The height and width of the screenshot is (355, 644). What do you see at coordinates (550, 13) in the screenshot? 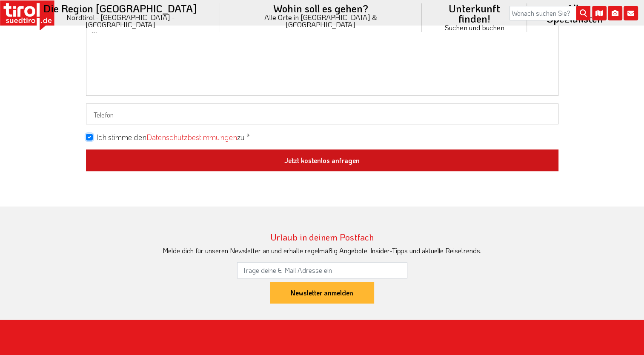
I see `input: Wonach suchen Sie?` at bounding box center [550, 13].